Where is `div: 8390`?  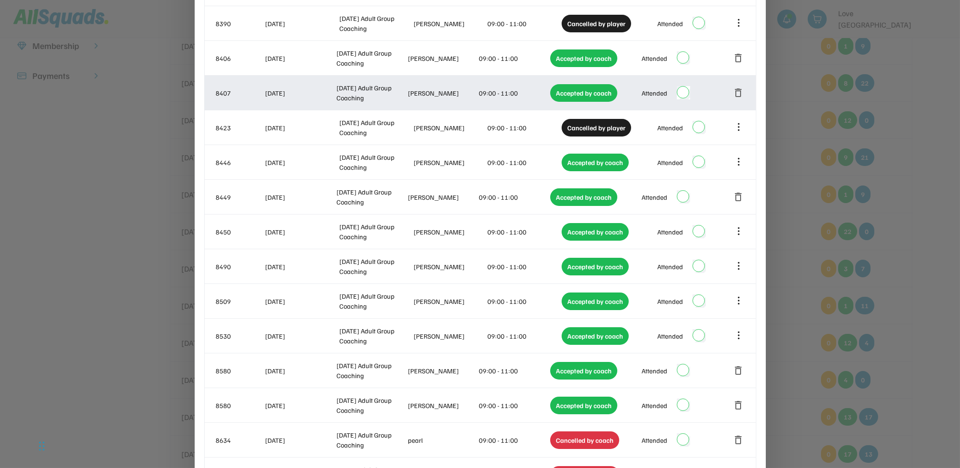
div: 8390 is located at coordinates (240, 23).